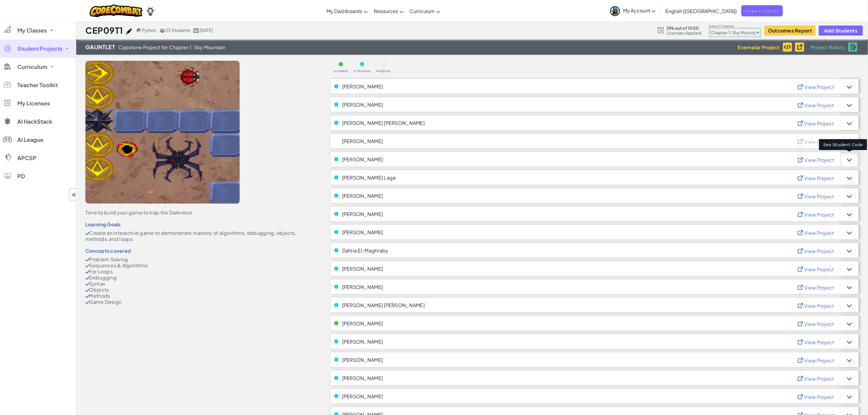 The height and width of the screenshot is (415, 868). What do you see at coordinates (760, 47) in the screenshot?
I see `span: Exemplar Project` at bounding box center [760, 47].